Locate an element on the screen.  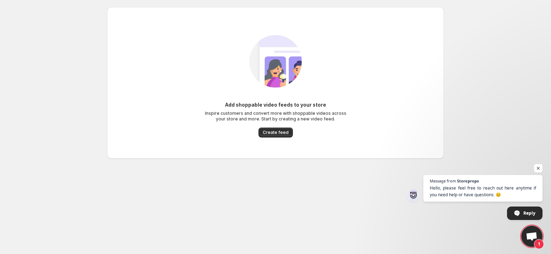
span: Hello, please feel free to reach out here anytime if you need help or have questions. 😊 is located at coordinates (483, 191).